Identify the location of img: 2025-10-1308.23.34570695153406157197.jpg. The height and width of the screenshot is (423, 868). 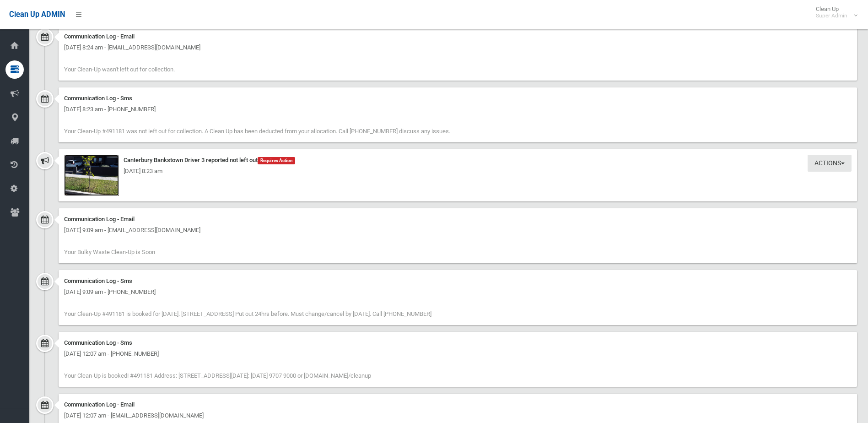
(92, 176).